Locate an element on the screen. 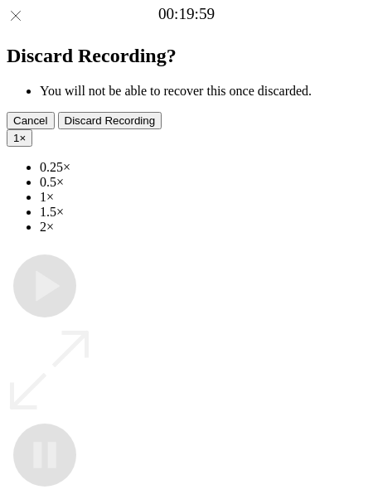 This screenshot has height=494, width=373. li: 1.5× is located at coordinates (203, 212).